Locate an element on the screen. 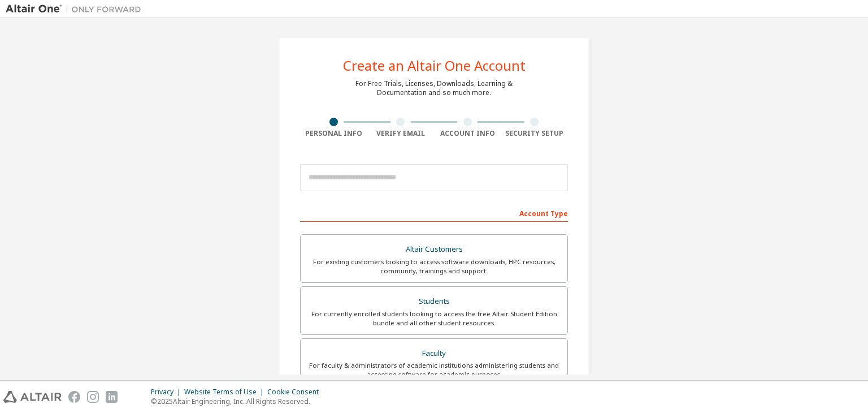  div: Altair Customers is located at coordinates (434, 249).